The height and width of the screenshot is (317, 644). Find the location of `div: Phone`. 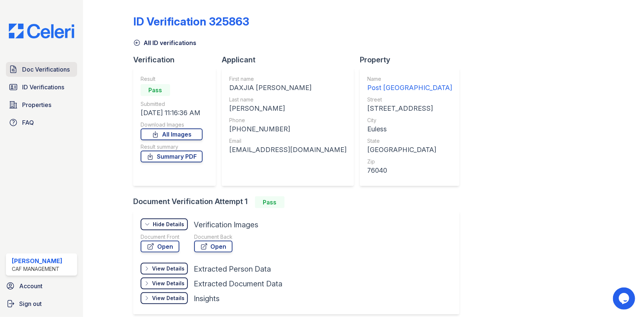

div: Phone is located at coordinates (288, 120).